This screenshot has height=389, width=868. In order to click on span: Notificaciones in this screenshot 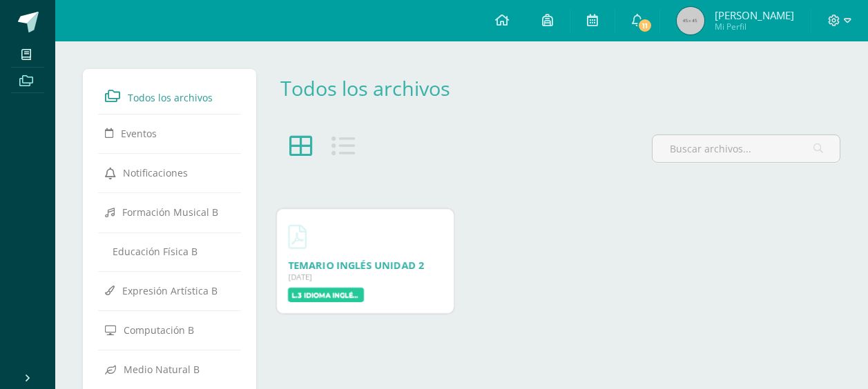, I will do `click(156, 172)`.